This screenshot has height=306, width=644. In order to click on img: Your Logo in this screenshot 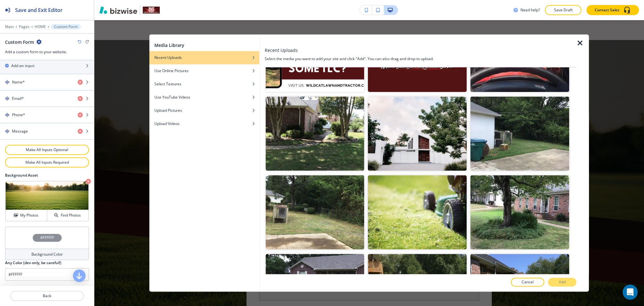, I will do `click(152, 10)`.